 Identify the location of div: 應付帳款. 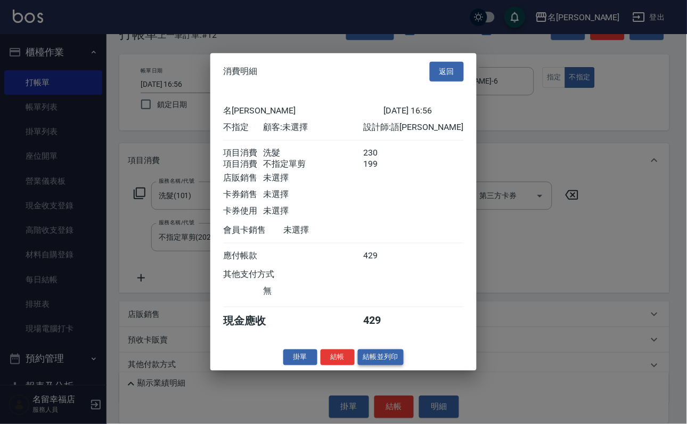
(243, 255).